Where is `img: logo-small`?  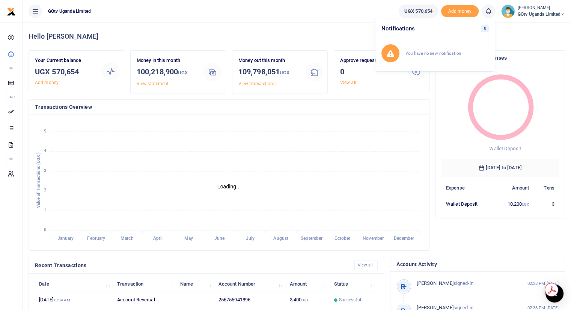 img: logo-small is located at coordinates (11, 12).